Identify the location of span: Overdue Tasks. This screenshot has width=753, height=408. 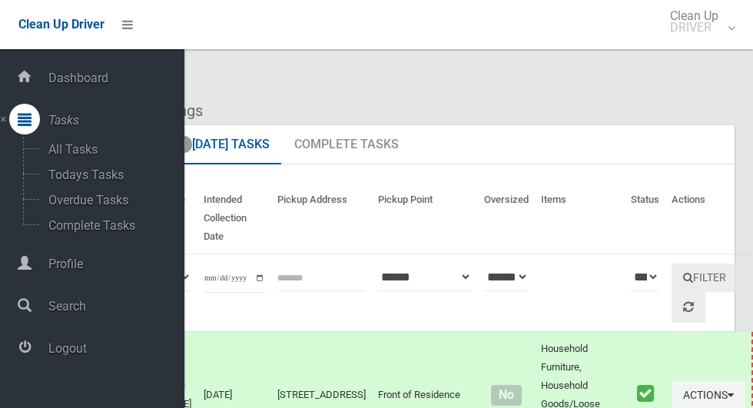
(108, 200).